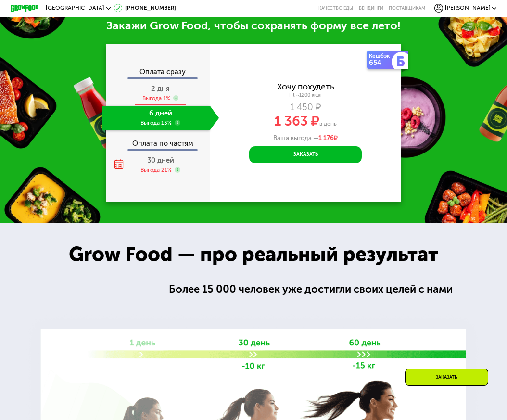  Describe the element at coordinates (158, 73) in the screenshot. I see `div: Оплата сразу` at that location.